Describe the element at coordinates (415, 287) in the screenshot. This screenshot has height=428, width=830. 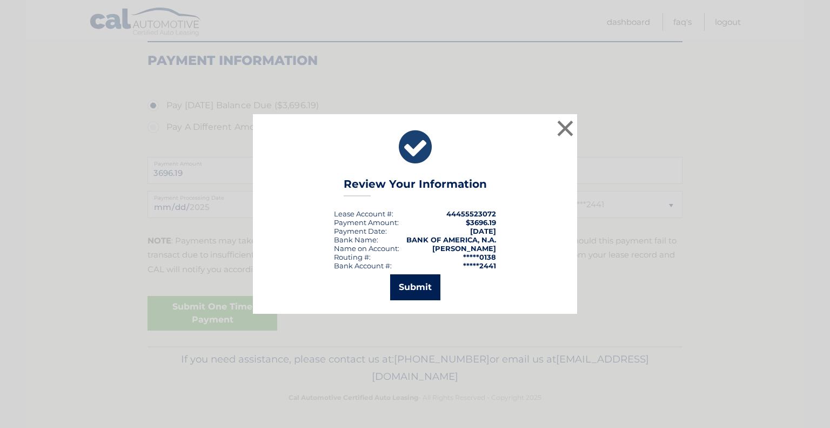
I see `button: Submit` at that location.